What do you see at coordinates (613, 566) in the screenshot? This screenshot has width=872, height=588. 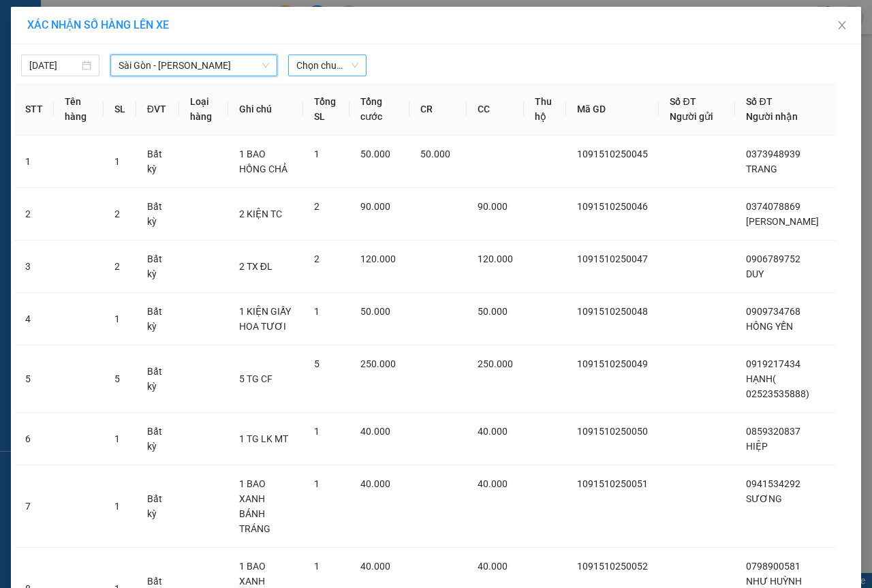 I see `span: 1091510250052` at bounding box center [613, 566].